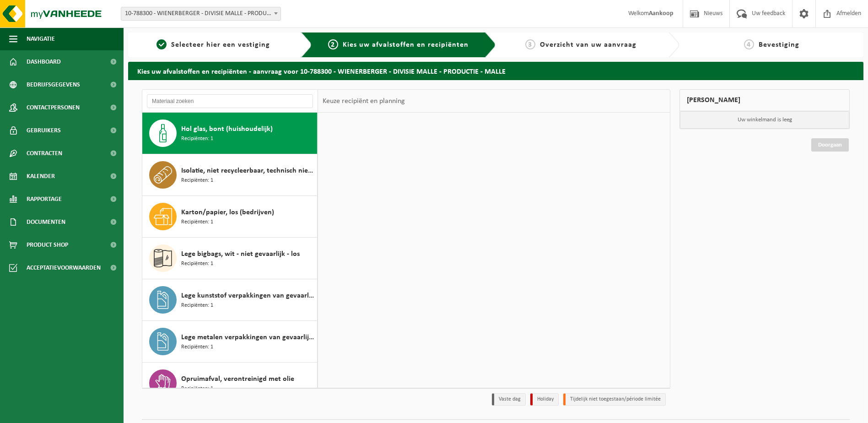  What do you see at coordinates (64, 268) in the screenshot?
I see `span: Acceptatievoorwaarden` at bounding box center [64, 268].